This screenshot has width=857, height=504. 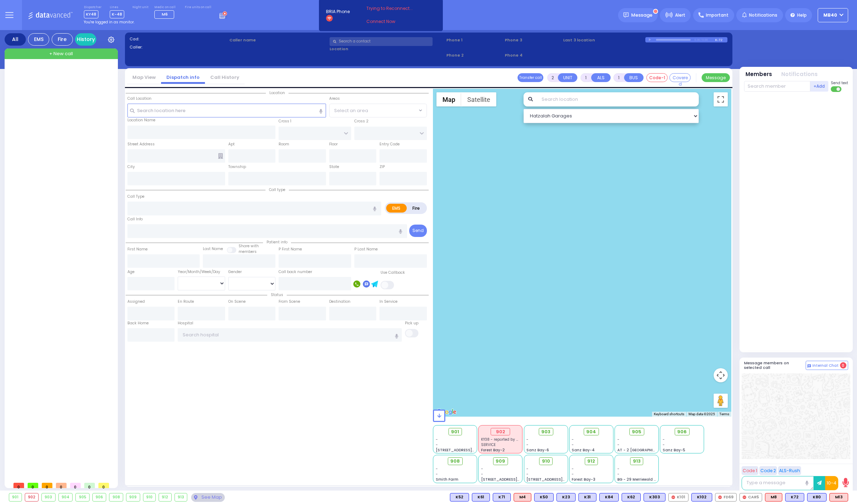 What do you see at coordinates (180, 498) in the screenshot?
I see `div: 913` at bounding box center [180, 498].